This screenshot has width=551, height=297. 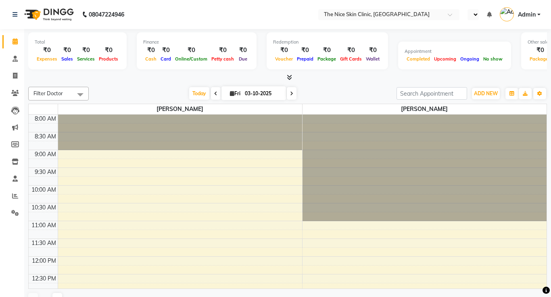 I want to click on span: Admin, so click(x=527, y=15).